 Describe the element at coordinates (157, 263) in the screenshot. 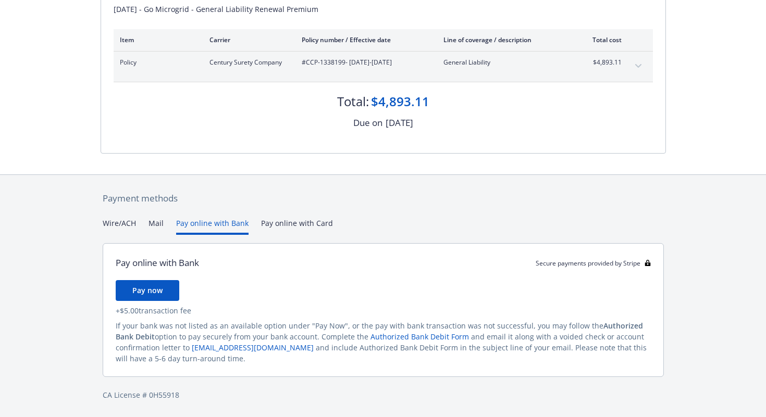

I see `div: Pay online with Bank` at that location.